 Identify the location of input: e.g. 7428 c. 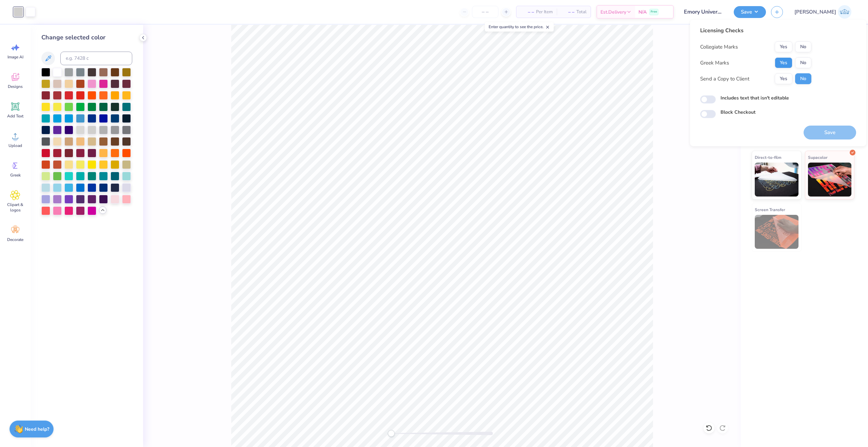
(96, 58).